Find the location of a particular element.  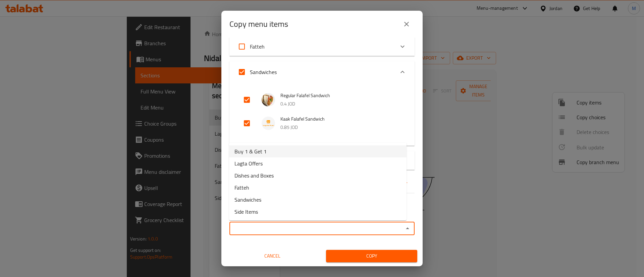

span: Side Items is located at coordinates (246, 212).